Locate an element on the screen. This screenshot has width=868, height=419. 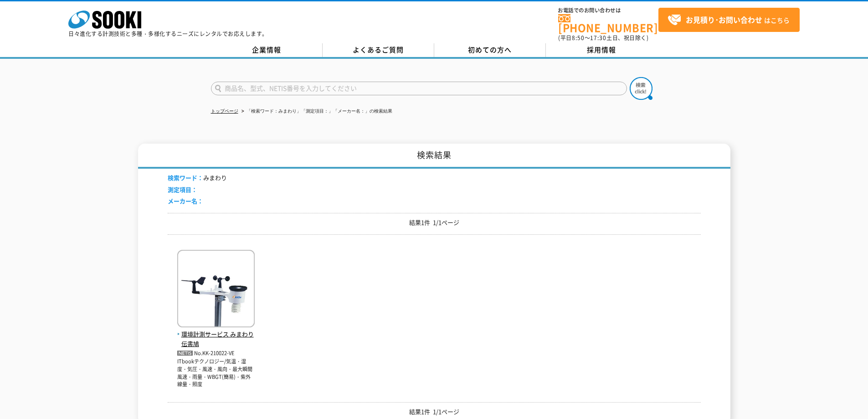
span: 検索ワード： is located at coordinates (185, 177).